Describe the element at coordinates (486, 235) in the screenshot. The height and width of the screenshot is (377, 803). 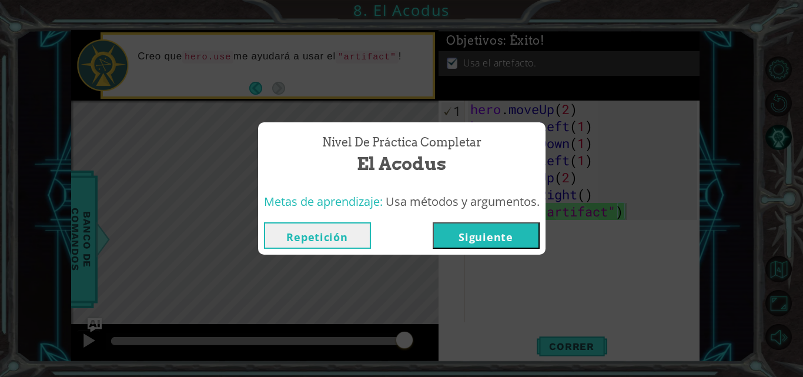
I see `button: Siguiente` at that location.